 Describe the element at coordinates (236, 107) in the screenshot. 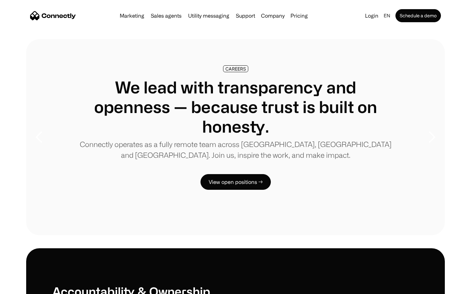

I see `h1: We lead with transparency and openness — because trust is built on honesty.` at that location.